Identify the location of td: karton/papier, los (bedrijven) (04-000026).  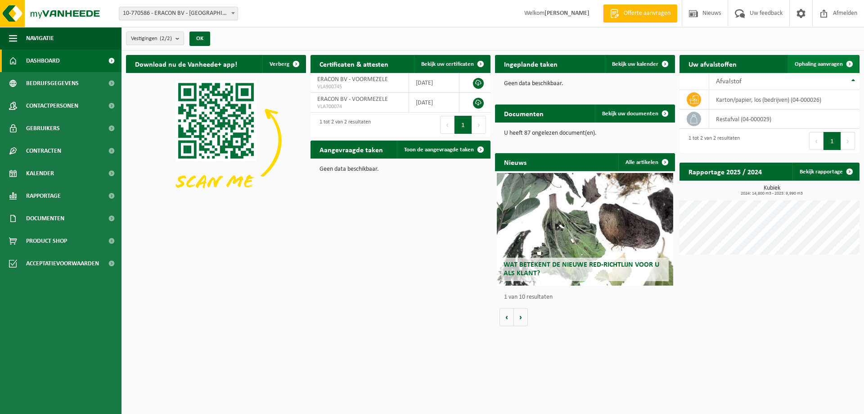
(785, 99).